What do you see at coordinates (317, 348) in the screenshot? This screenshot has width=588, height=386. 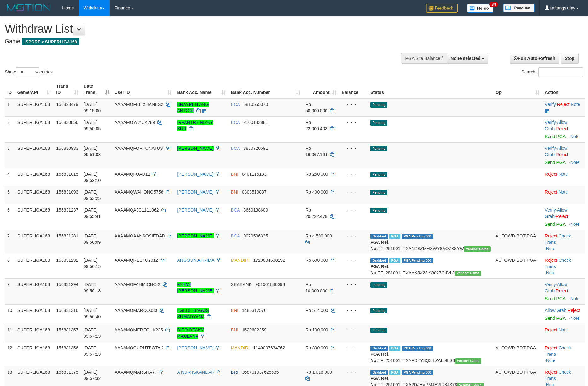 I see `span: Rp 800.000` at bounding box center [317, 348].